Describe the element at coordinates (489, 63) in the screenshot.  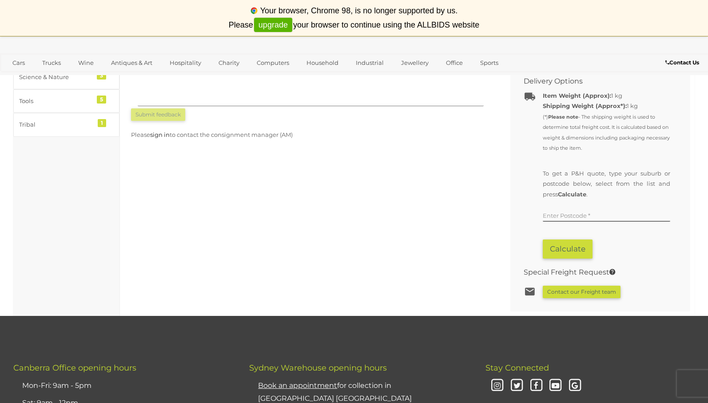
I see `a: Sports` at that location.